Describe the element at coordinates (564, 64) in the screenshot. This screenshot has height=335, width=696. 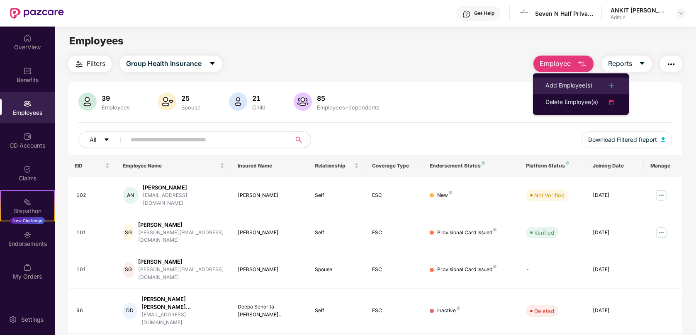
I see `button: Employee` at that location.